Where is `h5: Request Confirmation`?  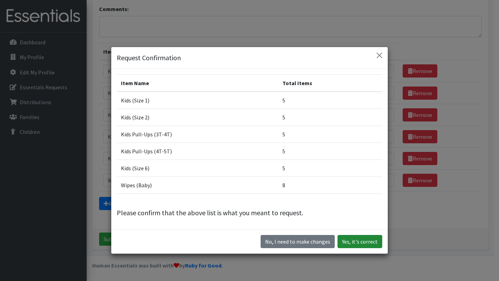 h5: Request Confirmation is located at coordinates (149, 58).